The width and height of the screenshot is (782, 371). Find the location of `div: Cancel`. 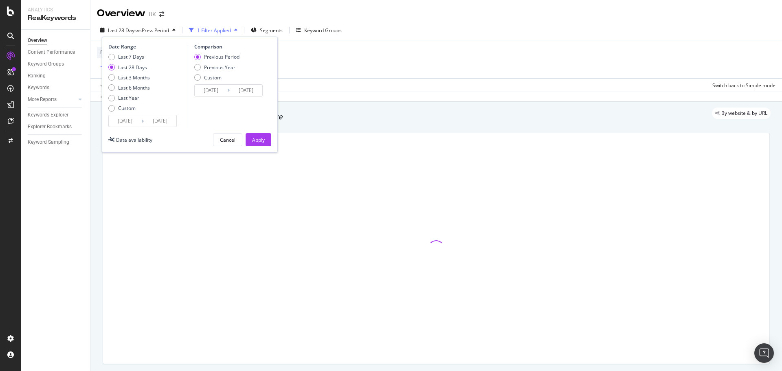

div: Cancel is located at coordinates (228, 140).